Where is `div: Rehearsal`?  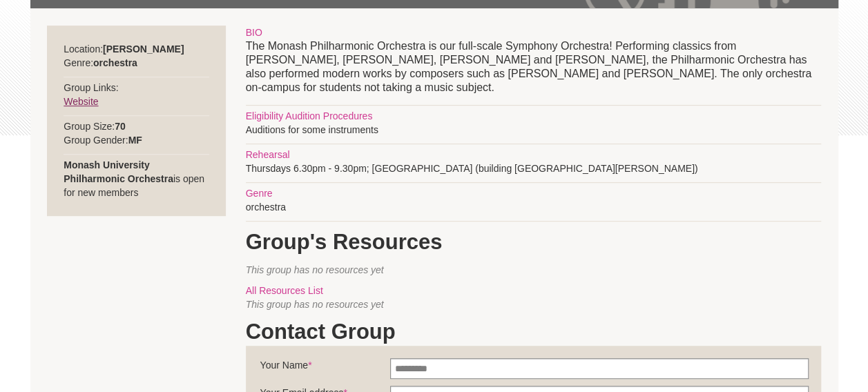
div: Rehearsal is located at coordinates (533, 155).